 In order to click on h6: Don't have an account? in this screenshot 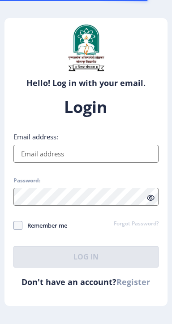, I will do `click(86, 282)`.